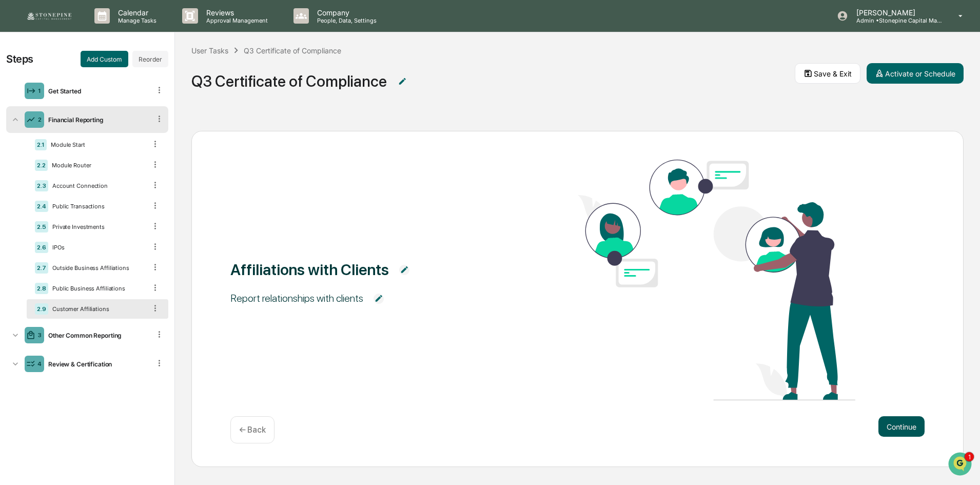 The height and width of the screenshot is (485, 980). What do you see at coordinates (915, 73) in the screenshot?
I see `button: Activate or Schedule` at bounding box center [915, 73].